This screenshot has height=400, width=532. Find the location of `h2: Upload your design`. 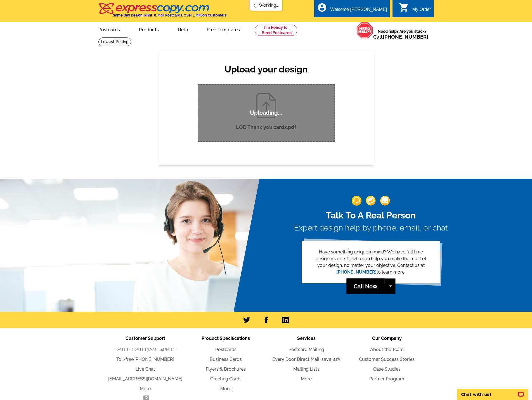

h2: Upload your design is located at coordinates (266, 69).